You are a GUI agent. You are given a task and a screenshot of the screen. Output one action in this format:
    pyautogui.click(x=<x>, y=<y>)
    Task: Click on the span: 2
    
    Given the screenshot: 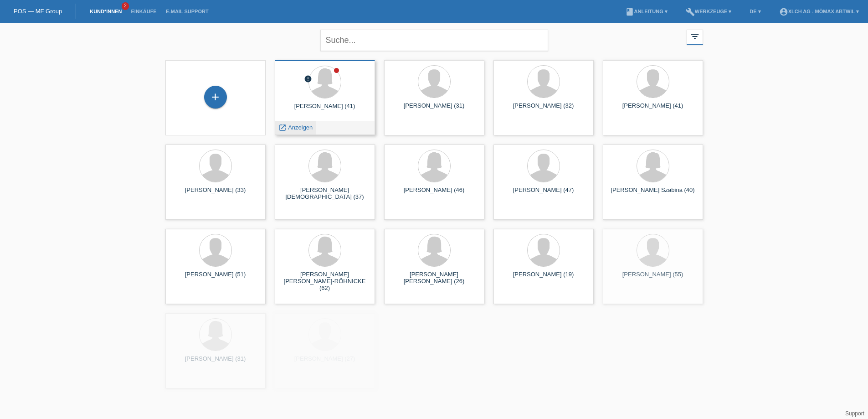 What is the action you would take?
    pyautogui.click(x=125, y=6)
    